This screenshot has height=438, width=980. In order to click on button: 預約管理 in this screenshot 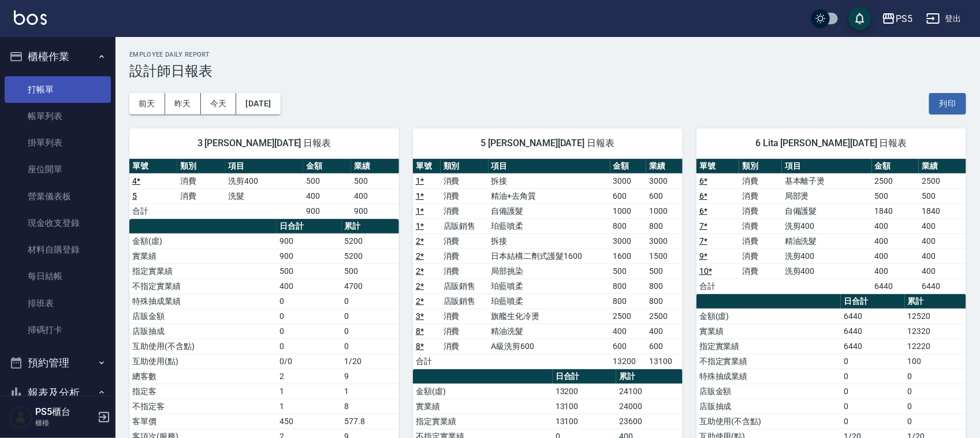, I will do `click(57, 363)`.